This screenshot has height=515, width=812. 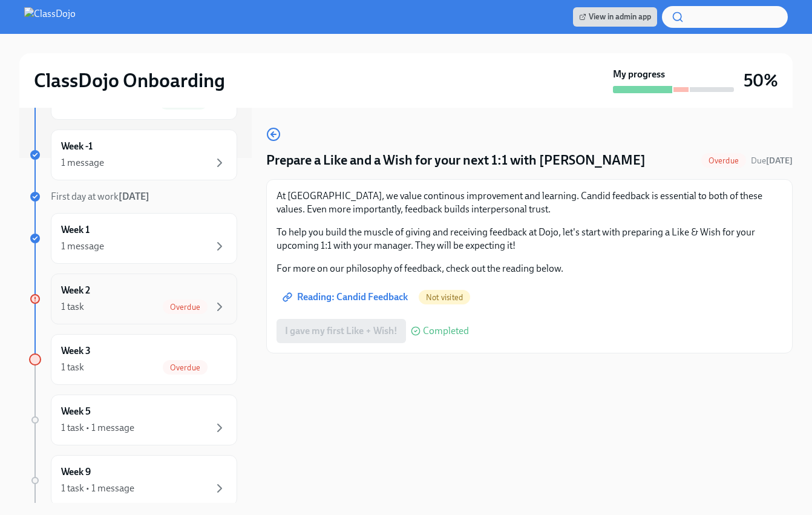 I want to click on a: Week 51 task • 1 message, so click(x=133, y=420).